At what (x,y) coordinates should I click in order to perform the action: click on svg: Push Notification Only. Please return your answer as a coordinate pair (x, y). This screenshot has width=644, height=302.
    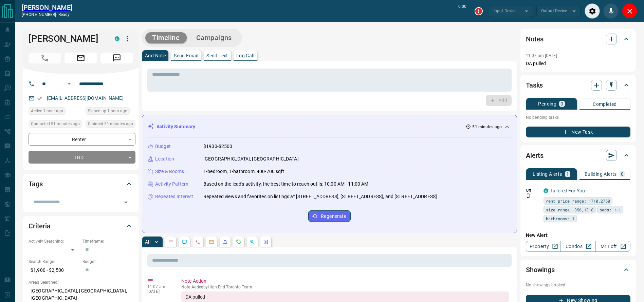
    Looking at the image, I should click on (528, 196).